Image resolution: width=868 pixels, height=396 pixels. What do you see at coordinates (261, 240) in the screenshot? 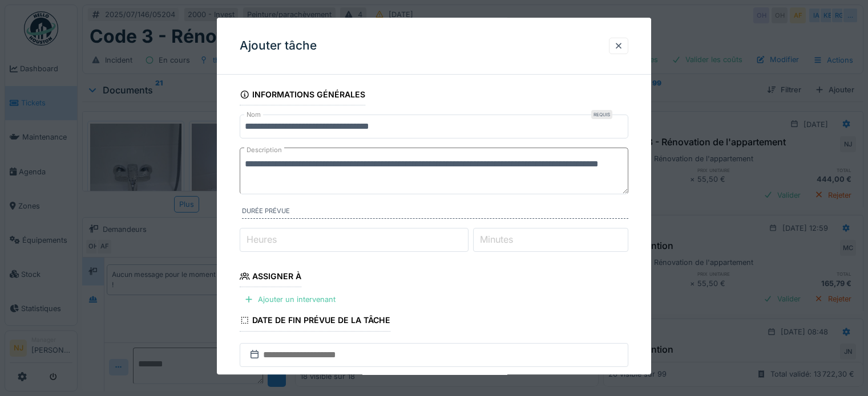
I see `label: Heures` at bounding box center [261, 240].